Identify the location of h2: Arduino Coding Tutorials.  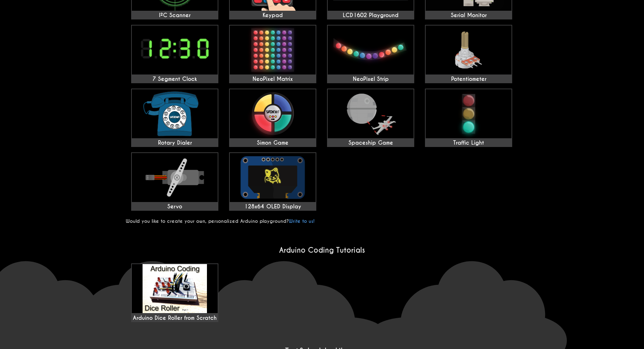
(322, 250).